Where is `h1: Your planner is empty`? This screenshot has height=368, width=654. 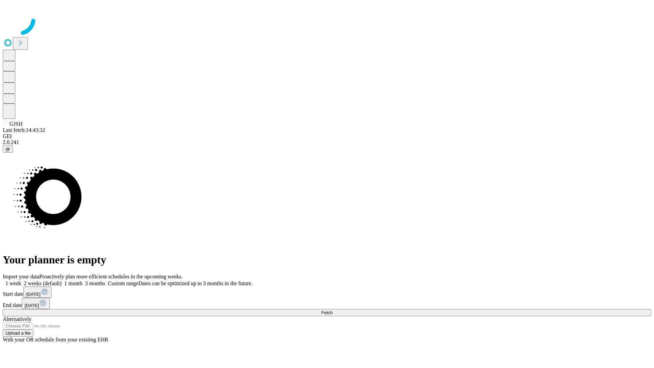 h1: Your planner is empty is located at coordinates (327, 260).